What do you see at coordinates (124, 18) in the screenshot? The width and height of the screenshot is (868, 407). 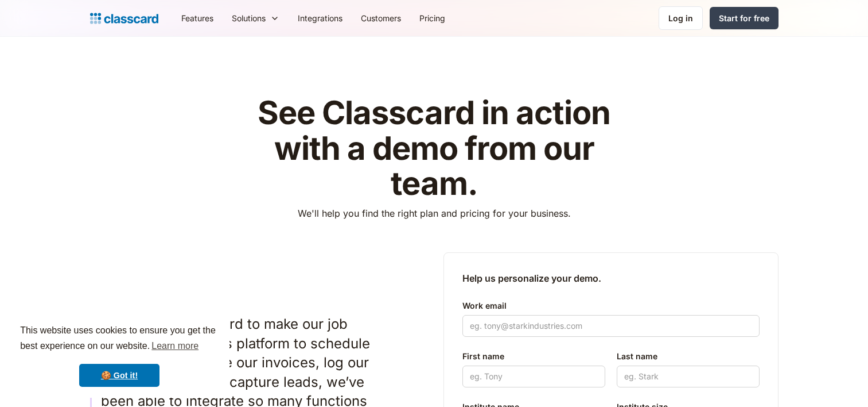 I see `a: home` at bounding box center [124, 18].